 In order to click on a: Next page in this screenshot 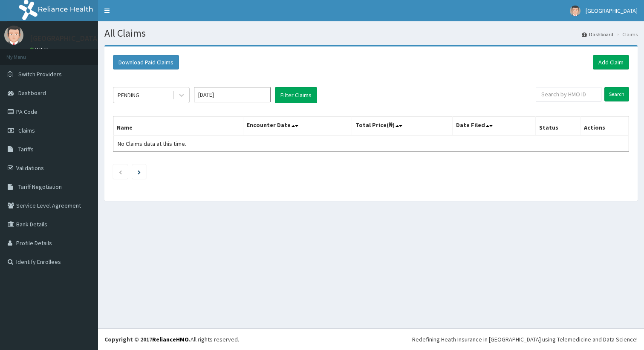, I will do `click(139, 172)`.